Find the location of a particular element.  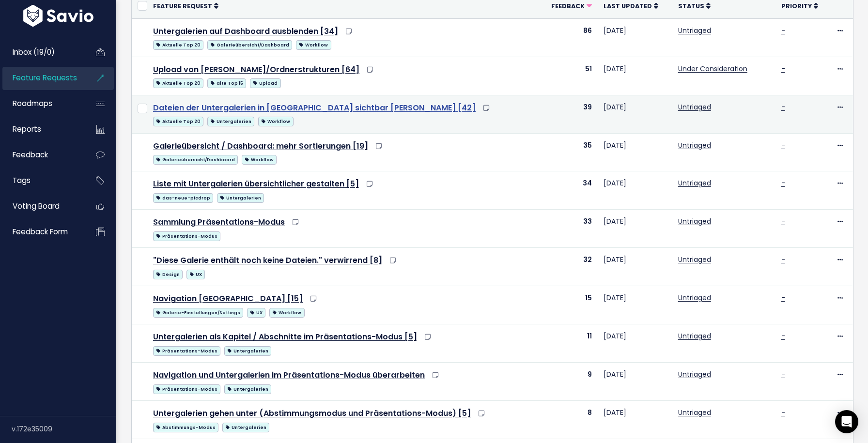

a: das-neue-picdrop is located at coordinates (183, 197).